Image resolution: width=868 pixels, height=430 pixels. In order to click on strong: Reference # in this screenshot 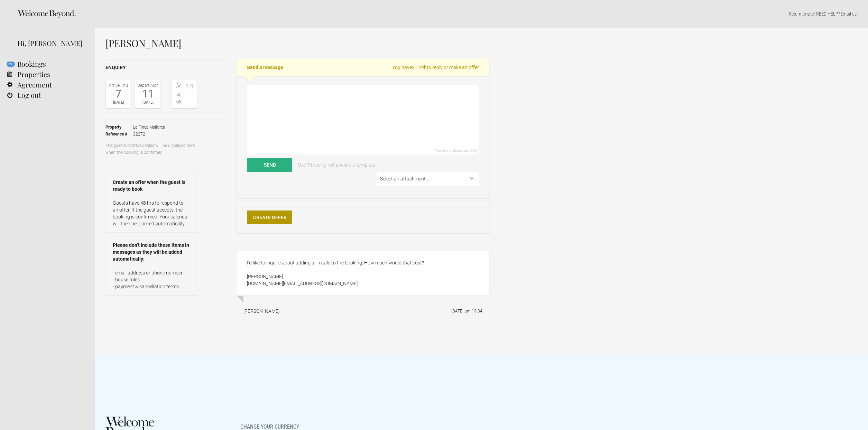, I will do `click(119, 134)`.